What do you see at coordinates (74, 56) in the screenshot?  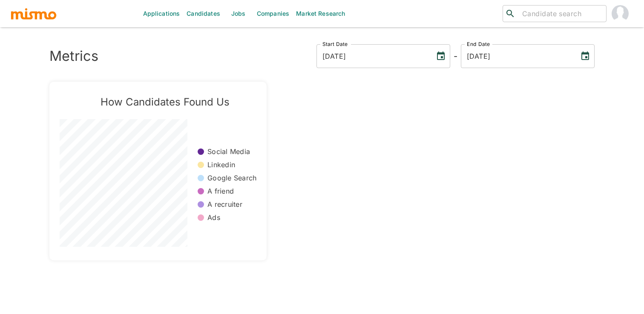 I see `h3: Metrics` at bounding box center [74, 56].